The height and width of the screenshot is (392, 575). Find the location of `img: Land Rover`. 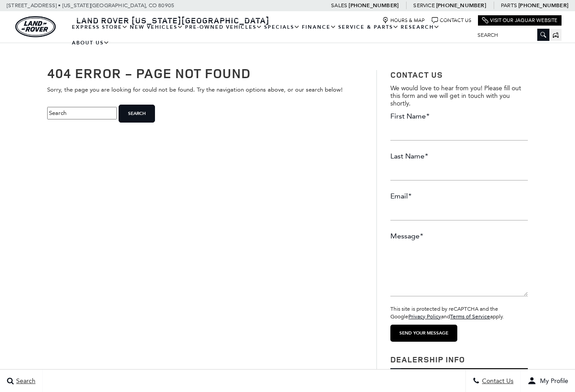

img: Land Rover is located at coordinates (36, 26).